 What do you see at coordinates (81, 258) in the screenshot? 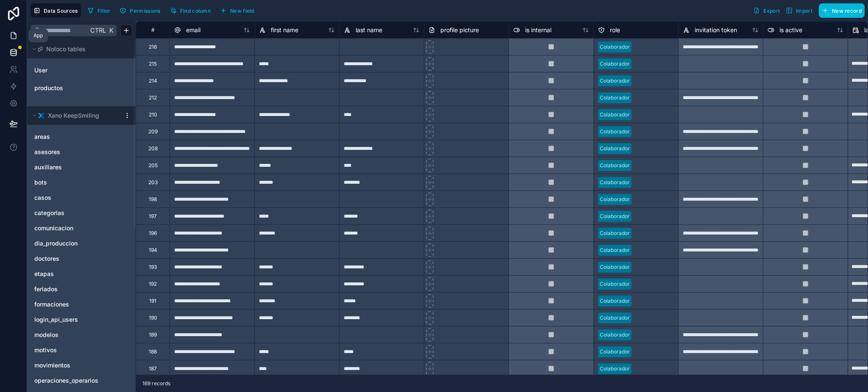
I see `div: doctores` at bounding box center [81, 258].